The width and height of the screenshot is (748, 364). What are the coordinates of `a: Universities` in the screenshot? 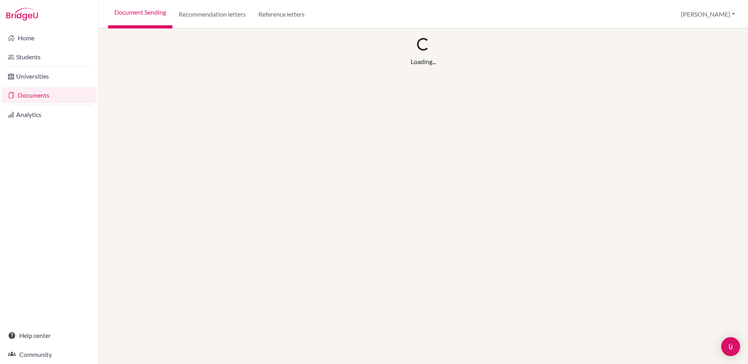 It's located at (49, 76).